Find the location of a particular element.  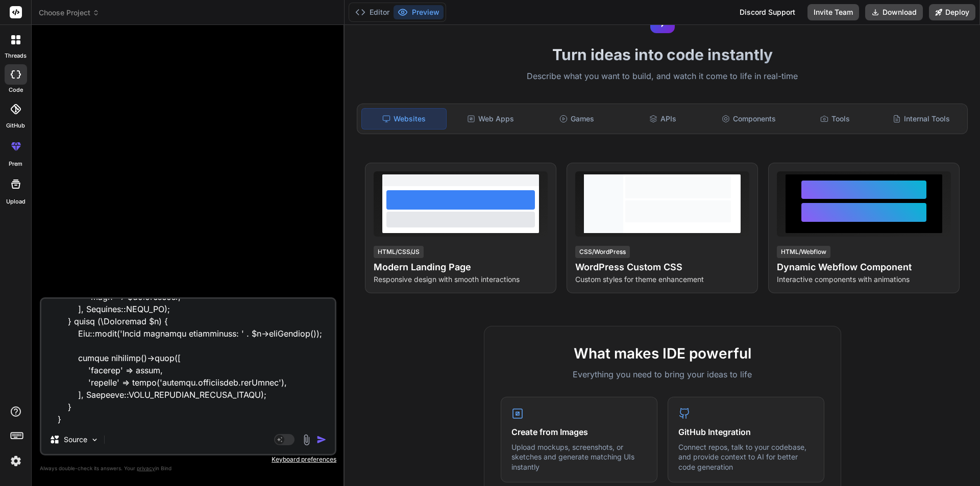

h4: Create from Images is located at coordinates (579, 432).